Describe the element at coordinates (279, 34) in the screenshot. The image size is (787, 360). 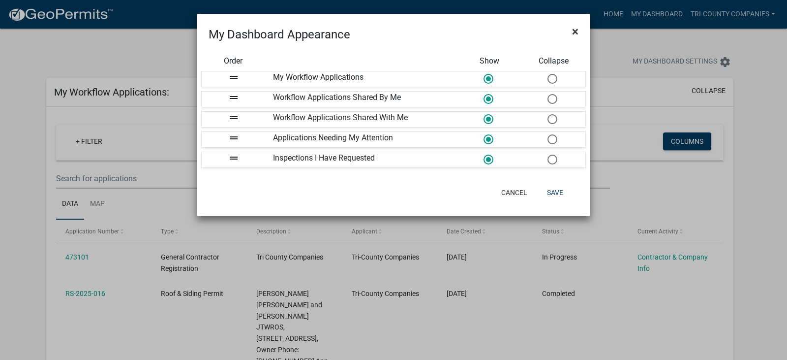
I see `h4: My Dashboard Appearance` at that location.